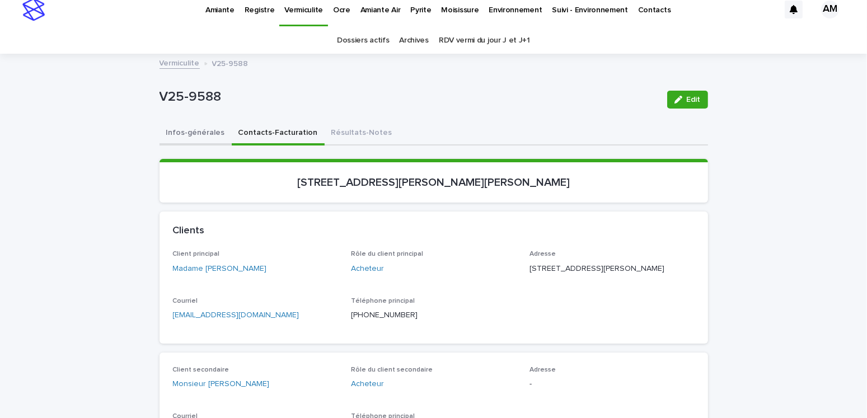  Describe the element at coordinates (383, 301) in the screenshot. I see `span: Téléphone principal` at that location.